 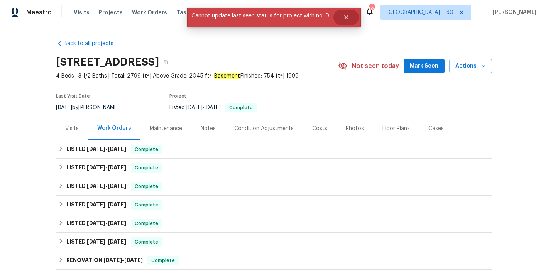 I want to click on div: Costs, so click(x=320, y=129).